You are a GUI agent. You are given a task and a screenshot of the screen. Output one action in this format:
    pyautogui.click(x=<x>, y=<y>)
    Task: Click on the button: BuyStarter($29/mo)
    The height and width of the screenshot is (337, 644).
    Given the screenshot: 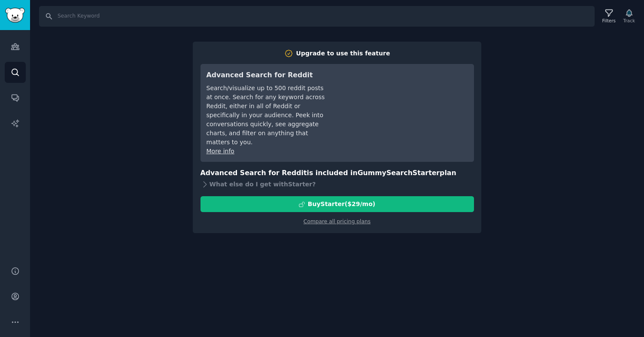 What is the action you would take?
    pyautogui.click(x=337, y=204)
    